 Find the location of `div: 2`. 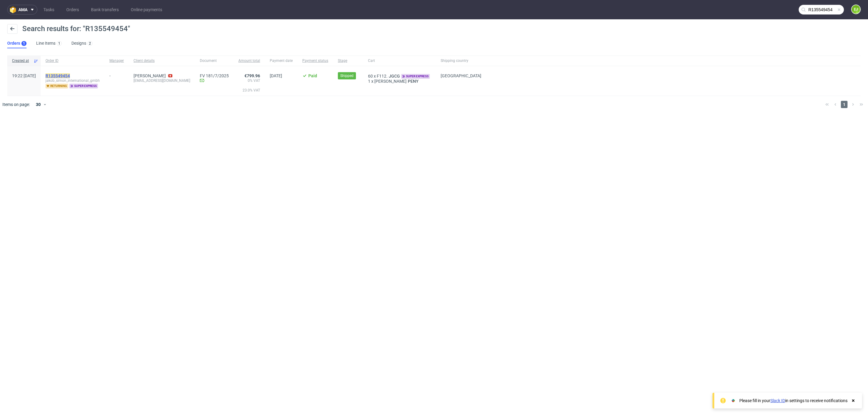

div: 2 is located at coordinates (90, 43).